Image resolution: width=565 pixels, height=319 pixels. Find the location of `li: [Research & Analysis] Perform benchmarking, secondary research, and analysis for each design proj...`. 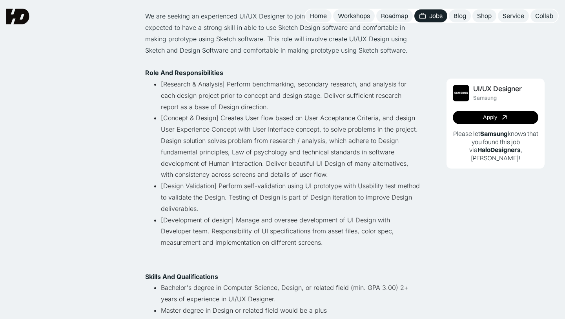

li: [Research & Analysis] Perform benchmarking, secondary research, and analysis for each design proj... is located at coordinates (290, 95).